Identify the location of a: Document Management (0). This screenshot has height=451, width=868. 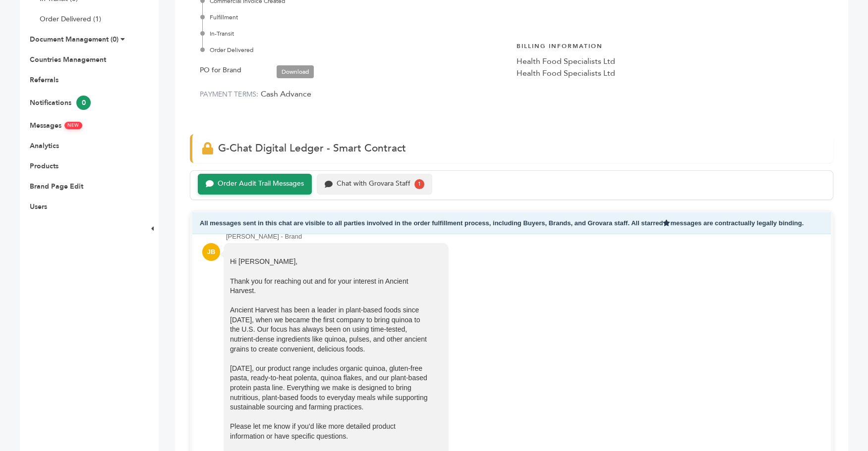
(74, 39).